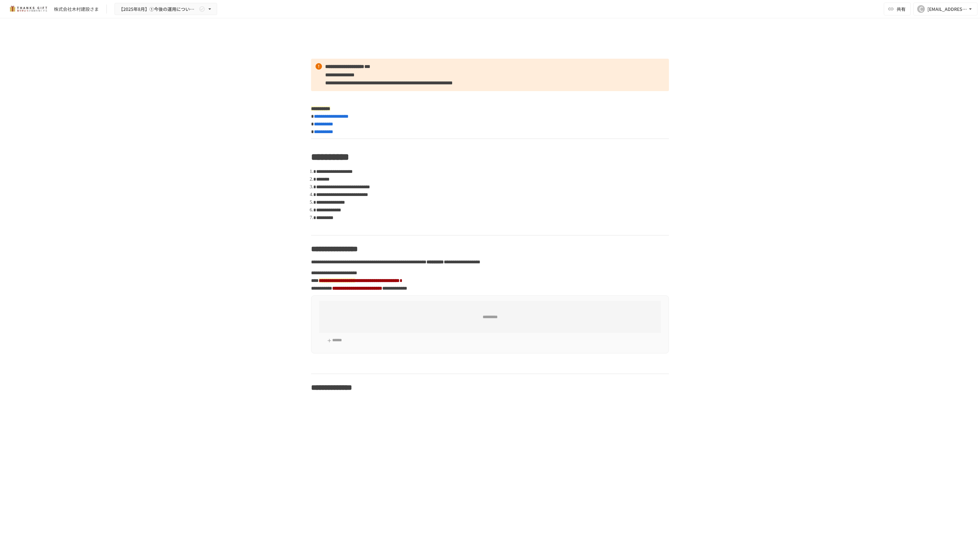  What do you see at coordinates (28, 9) in the screenshot?
I see `img: mMP1OxWUAhQbsRWCurg7vIHe5HqDpP7qZo7fRoNLXQh` at bounding box center [28, 9].